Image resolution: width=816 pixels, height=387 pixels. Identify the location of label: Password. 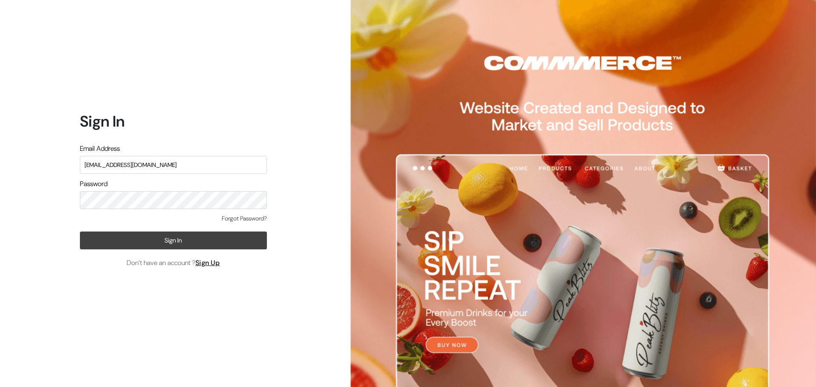
(93, 184).